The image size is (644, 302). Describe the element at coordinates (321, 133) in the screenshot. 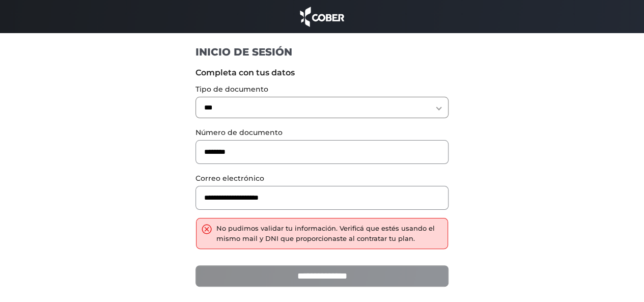

I see `label: Número de documento` at that location.